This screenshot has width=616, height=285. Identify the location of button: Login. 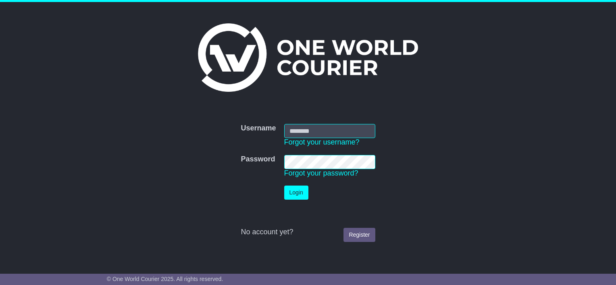
(296, 193).